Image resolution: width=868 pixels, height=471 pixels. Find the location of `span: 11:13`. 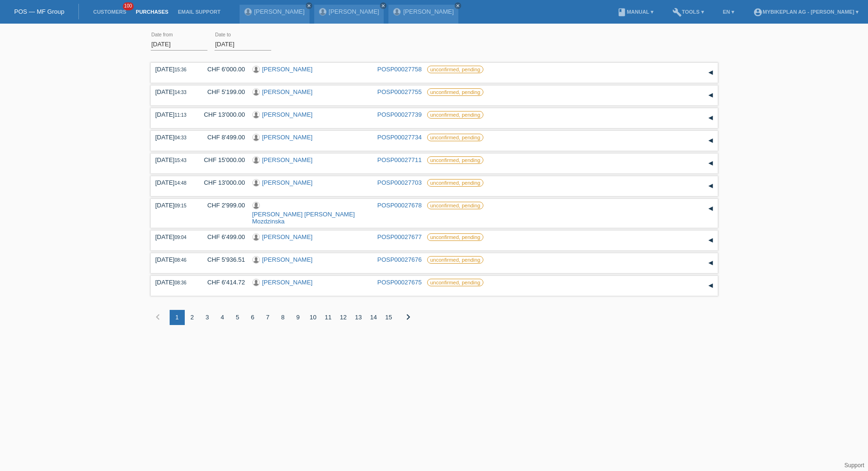

span: 11:13 is located at coordinates (180, 115).